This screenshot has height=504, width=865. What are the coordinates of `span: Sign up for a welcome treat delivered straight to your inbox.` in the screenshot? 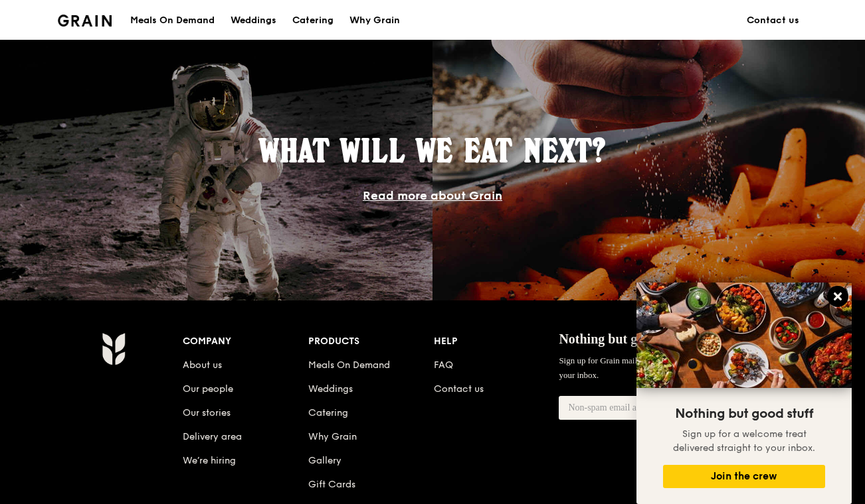 It's located at (744, 442).